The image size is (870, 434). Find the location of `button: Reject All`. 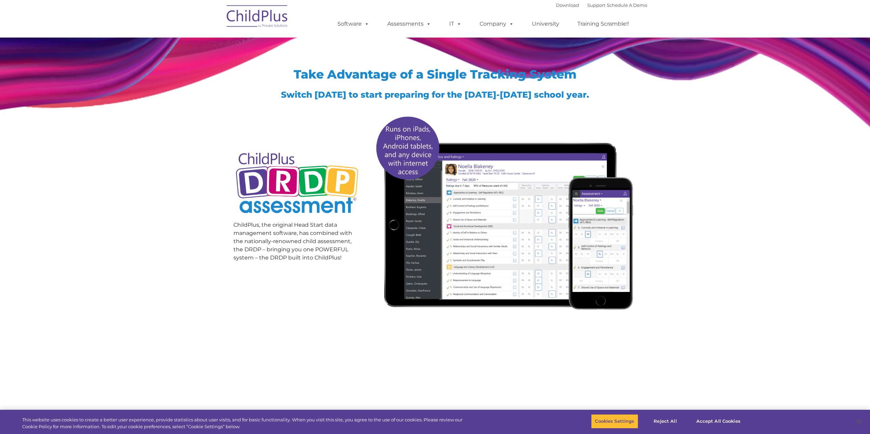

button: Reject All is located at coordinates (665, 422).